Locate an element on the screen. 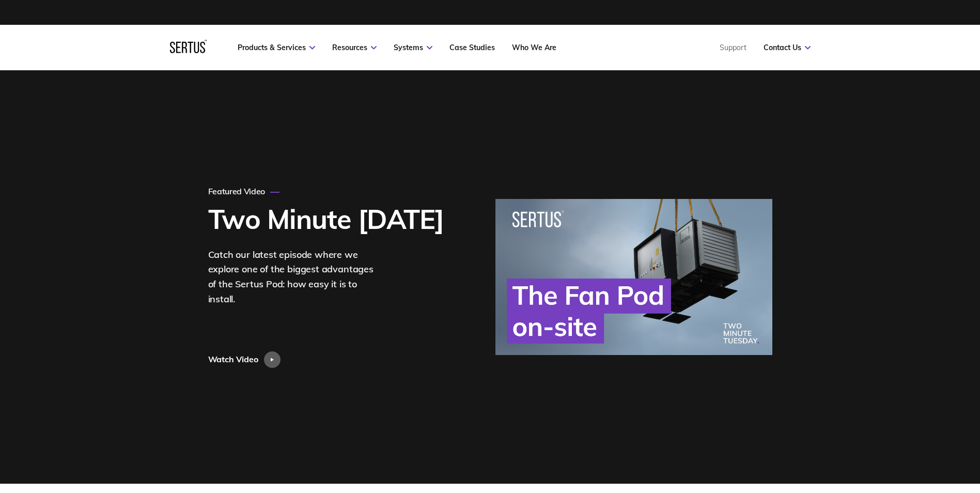 This screenshot has height=493, width=980. a: Case Studies is located at coordinates (472, 48).